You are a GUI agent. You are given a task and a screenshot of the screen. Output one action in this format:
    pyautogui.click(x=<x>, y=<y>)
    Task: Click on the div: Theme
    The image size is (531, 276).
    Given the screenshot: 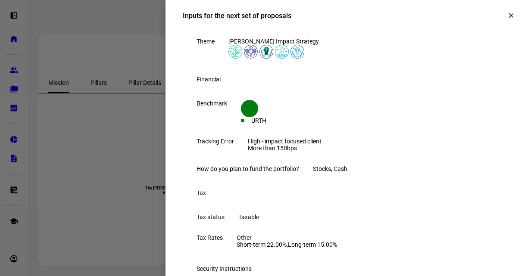 What is the action you would take?
    pyautogui.click(x=206, y=41)
    